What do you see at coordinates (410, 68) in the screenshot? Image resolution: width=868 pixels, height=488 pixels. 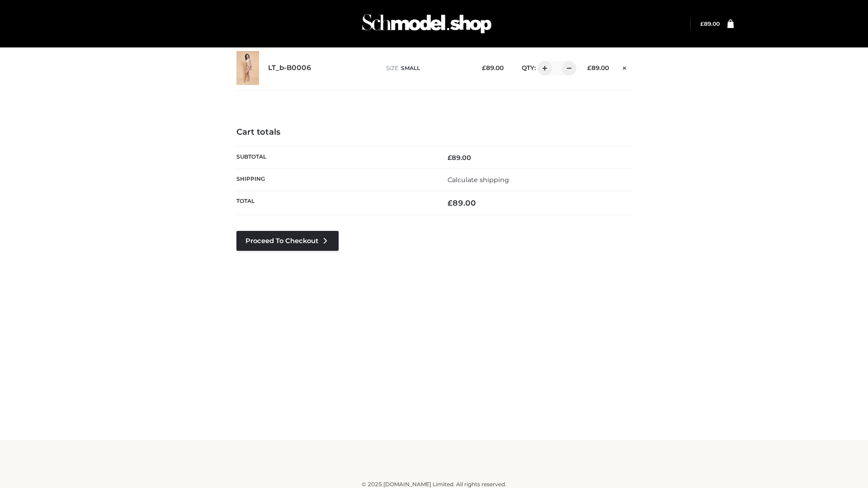 I see `span: SMALL` at bounding box center [410, 68].